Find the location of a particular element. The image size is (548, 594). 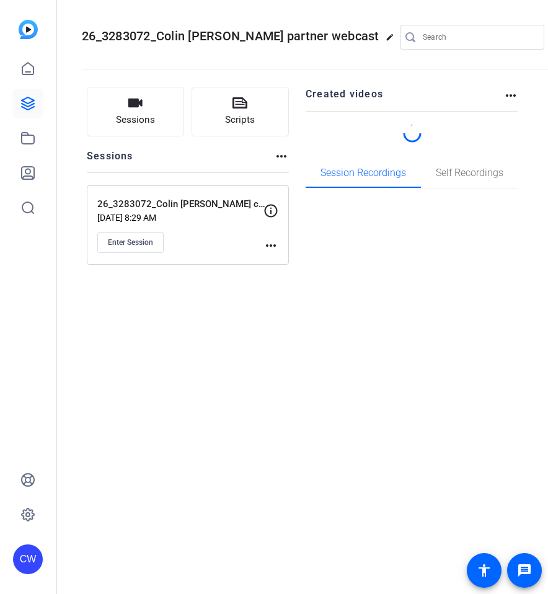

h2: Sessions is located at coordinates (110, 161).